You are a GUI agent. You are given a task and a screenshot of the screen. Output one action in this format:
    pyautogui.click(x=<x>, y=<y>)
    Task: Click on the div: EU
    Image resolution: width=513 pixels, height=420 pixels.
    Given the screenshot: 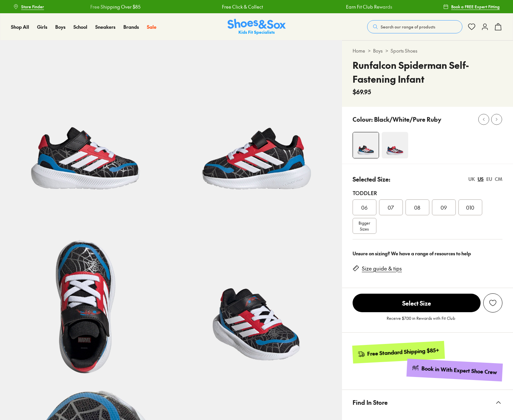 What is the action you would take?
    pyautogui.click(x=489, y=179)
    